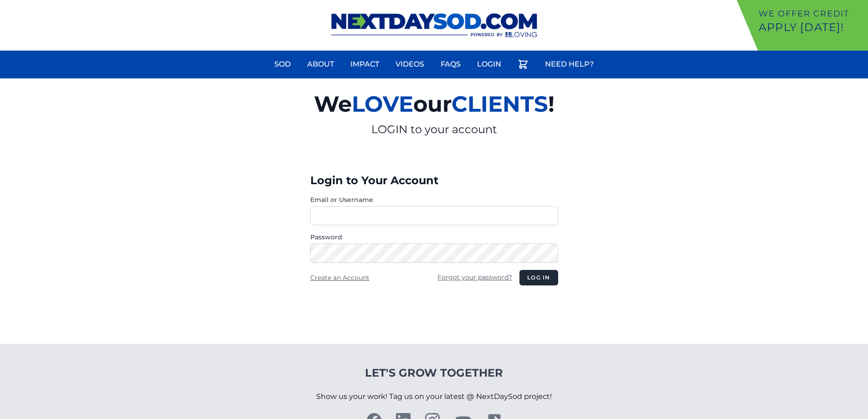 This screenshot has width=868, height=419. What do you see at coordinates (340, 278) in the screenshot?
I see `a: Create an Account` at bounding box center [340, 278].